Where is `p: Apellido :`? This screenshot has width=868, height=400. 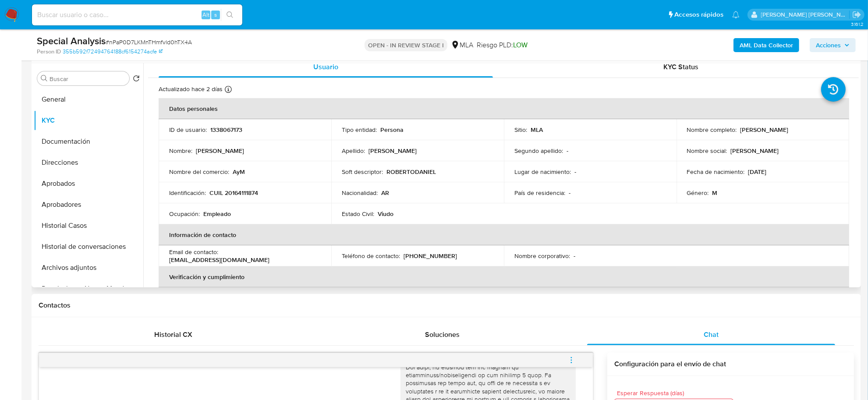 p: Apellido : is located at coordinates (353, 151).